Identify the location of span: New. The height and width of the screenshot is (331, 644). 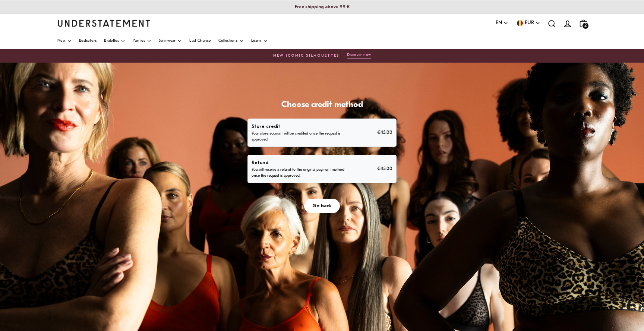
(61, 41).